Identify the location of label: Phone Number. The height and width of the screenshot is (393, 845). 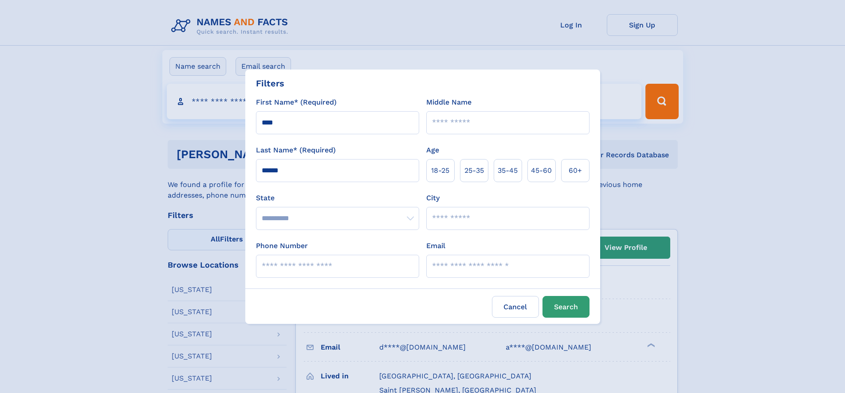
(282, 246).